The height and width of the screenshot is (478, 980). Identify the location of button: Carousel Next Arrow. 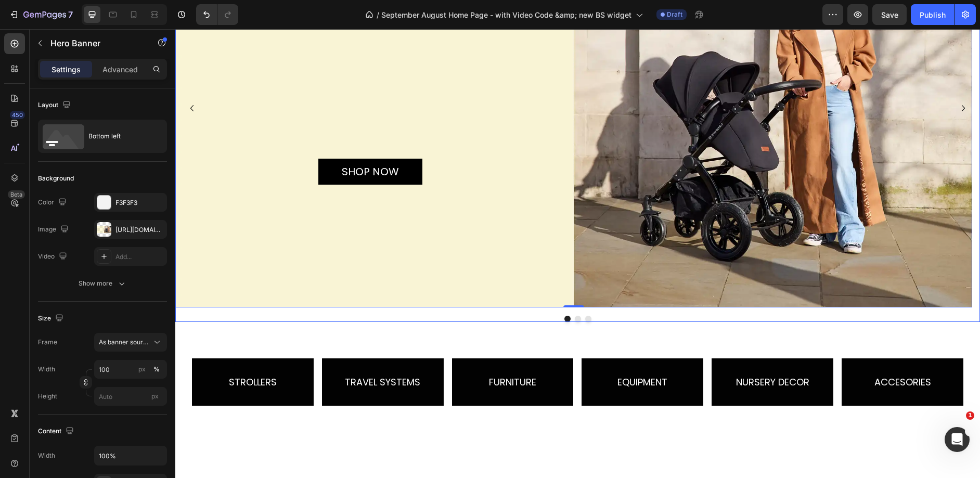
(788, 79).